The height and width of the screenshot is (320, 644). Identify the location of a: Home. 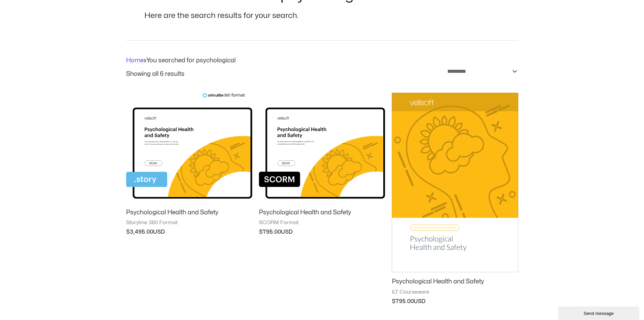
(135, 60).